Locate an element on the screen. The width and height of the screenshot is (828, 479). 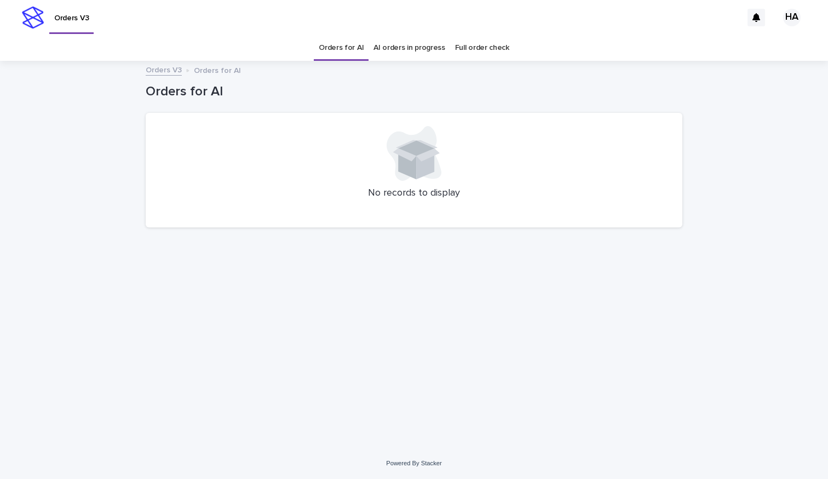
a: AI orders in progress is located at coordinates (409, 48).